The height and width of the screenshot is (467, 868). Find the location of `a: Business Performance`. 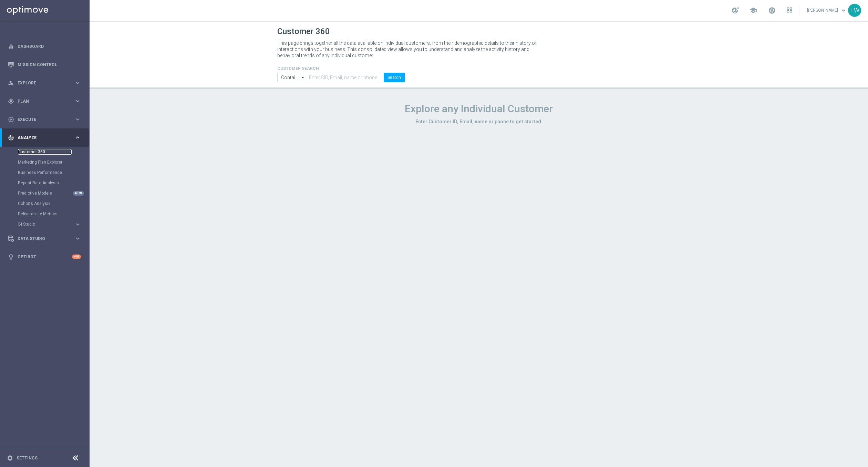

a: Business Performance is located at coordinates (45, 173).